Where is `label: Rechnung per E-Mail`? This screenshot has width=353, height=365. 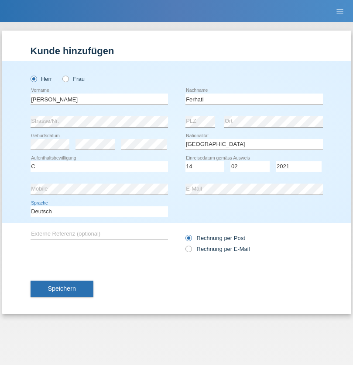 label: Rechnung per E-Mail is located at coordinates (218, 248).